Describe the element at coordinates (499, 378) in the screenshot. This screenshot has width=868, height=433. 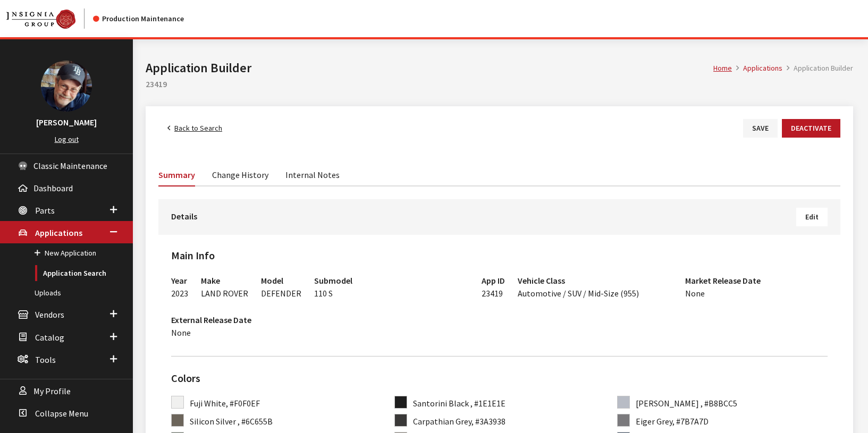
I see `h2: Colors` at that location.